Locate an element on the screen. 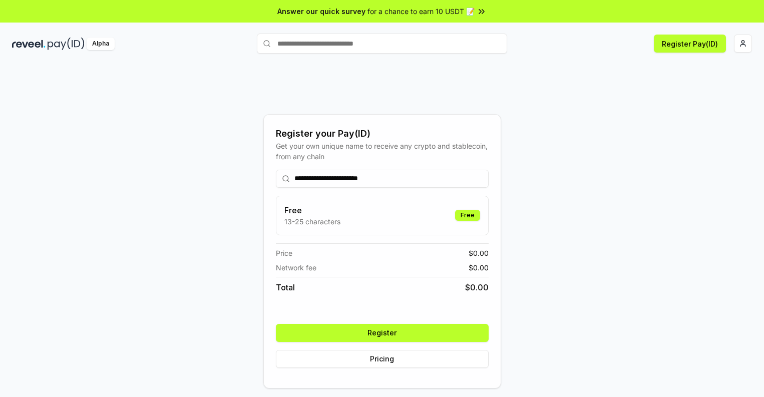 The image size is (764, 397). img: pay_id is located at coordinates (66, 44).